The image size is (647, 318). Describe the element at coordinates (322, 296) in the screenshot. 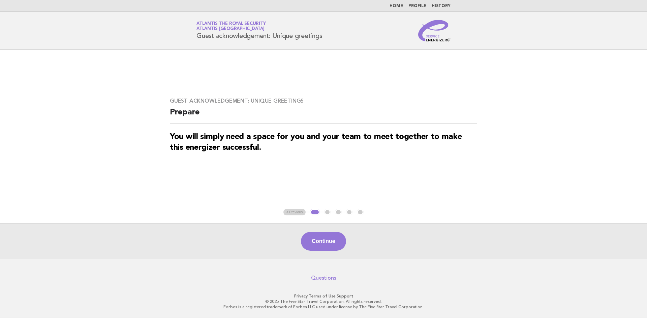

I see `a: Terms of Use` at that location.